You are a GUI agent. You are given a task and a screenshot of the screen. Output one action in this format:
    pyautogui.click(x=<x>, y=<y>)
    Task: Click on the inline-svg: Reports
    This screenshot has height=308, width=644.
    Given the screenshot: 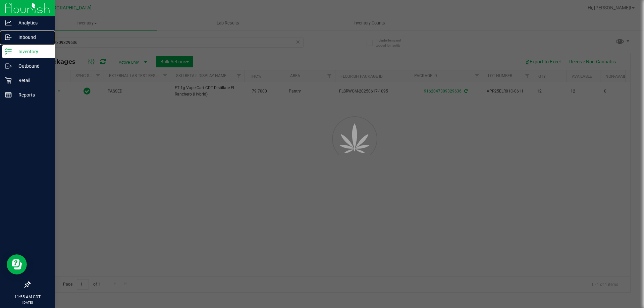 What is the action you would take?
    pyautogui.click(x=8, y=95)
    